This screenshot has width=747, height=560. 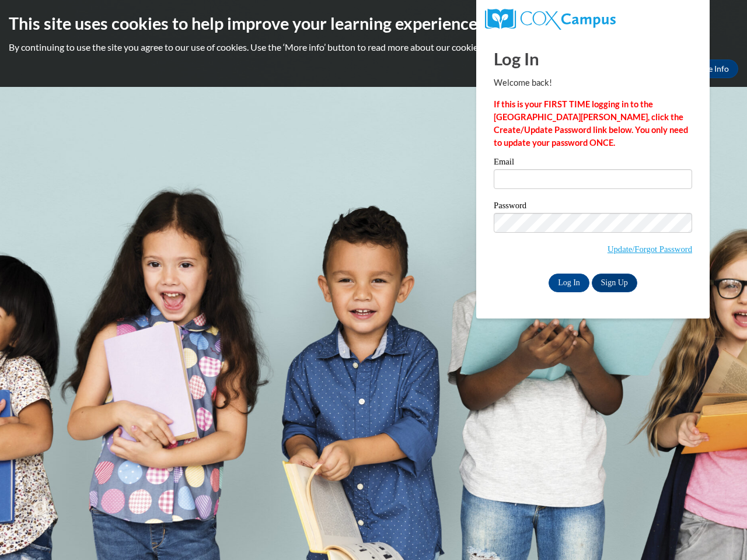 I want to click on label: Email, so click(x=593, y=163).